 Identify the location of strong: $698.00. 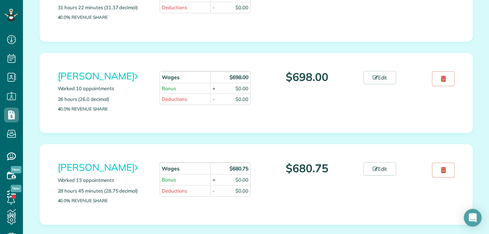
(239, 77).